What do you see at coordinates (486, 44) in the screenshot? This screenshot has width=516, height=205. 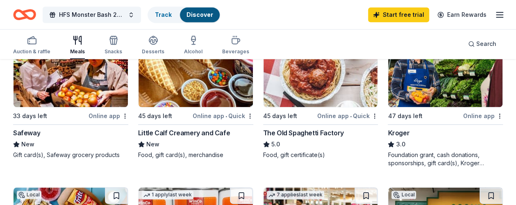 I see `span: Search` at bounding box center [486, 44].